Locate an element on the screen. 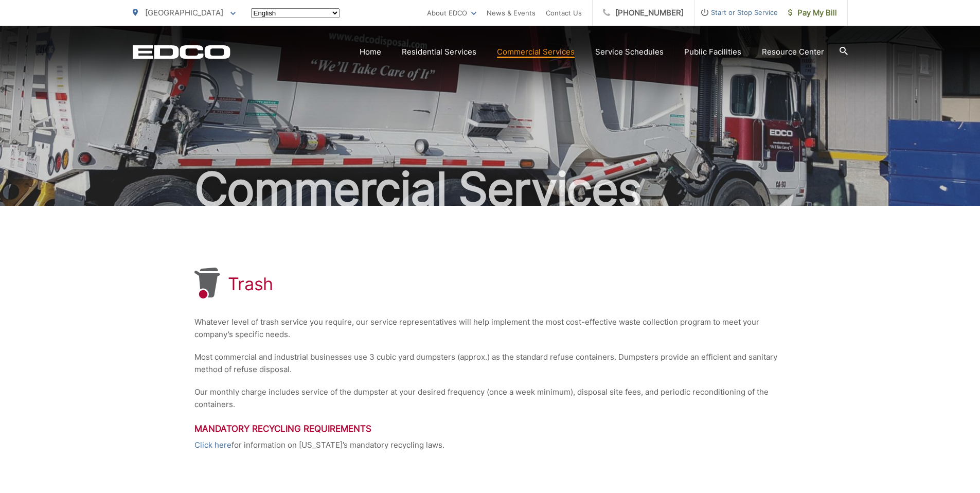 Image resolution: width=980 pixels, height=493 pixels. a: Residential Services is located at coordinates (439, 52).